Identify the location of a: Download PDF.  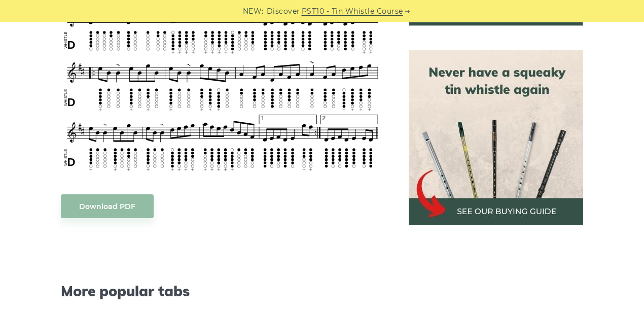
(107, 206).